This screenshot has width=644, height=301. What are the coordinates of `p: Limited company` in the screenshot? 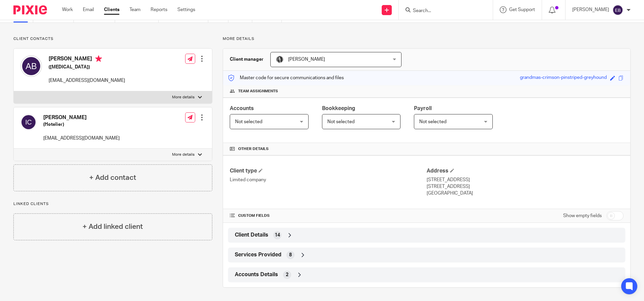 It's located at (328, 180).